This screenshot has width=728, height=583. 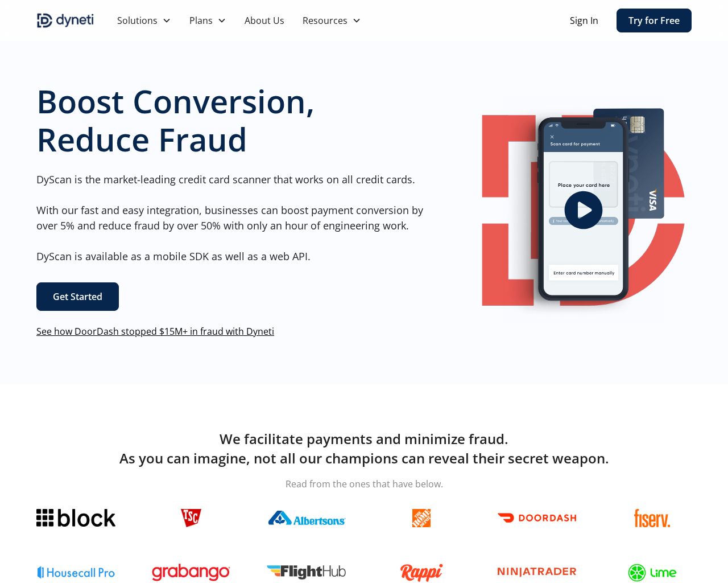 What do you see at coordinates (233, 120) in the screenshot?
I see `h1: Boost Conversion, Reduce Fraud` at bounding box center [233, 120].